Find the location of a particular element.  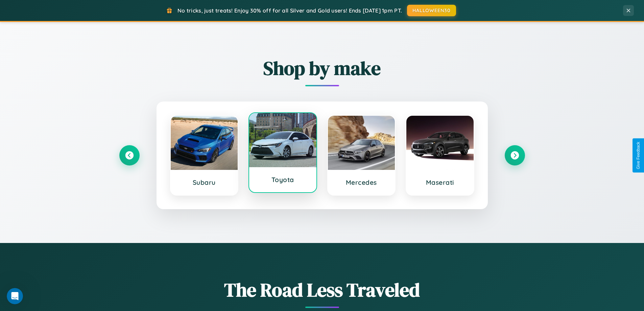

h1: The Road Less Traveled is located at coordinates (322, 289).